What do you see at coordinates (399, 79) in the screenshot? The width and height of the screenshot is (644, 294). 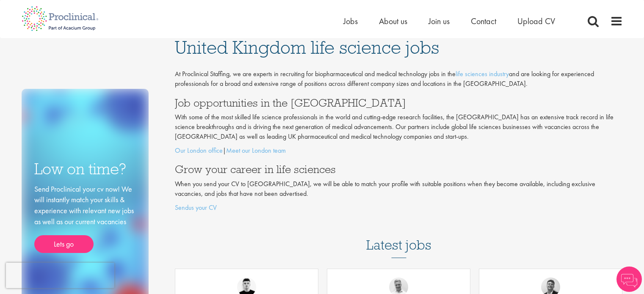 I see `p: At Proclinical Staffing, we are experts in recruiting for biopharmaceutical and medical technolog...` at bounding box center [399, 79].